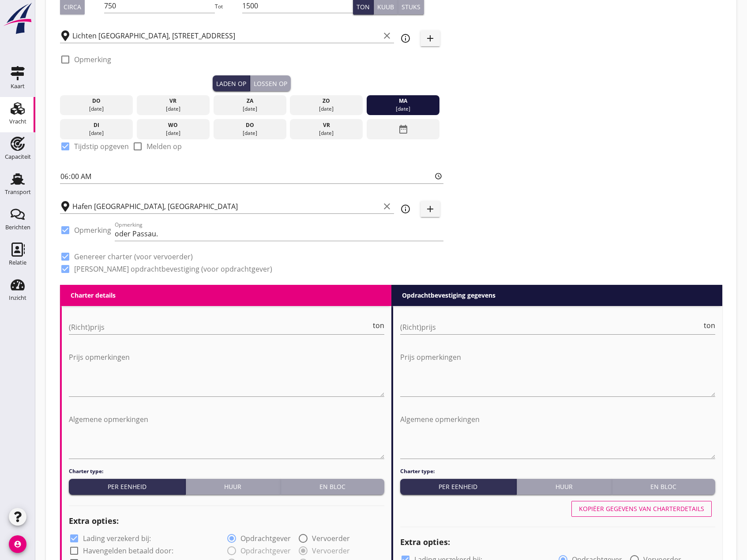 The height and width of the screenshot is (560, 747). What do you see at coordinates (18, 227) in the screenshot?
I see `div: Berichten` at bounding box center [18, 227].